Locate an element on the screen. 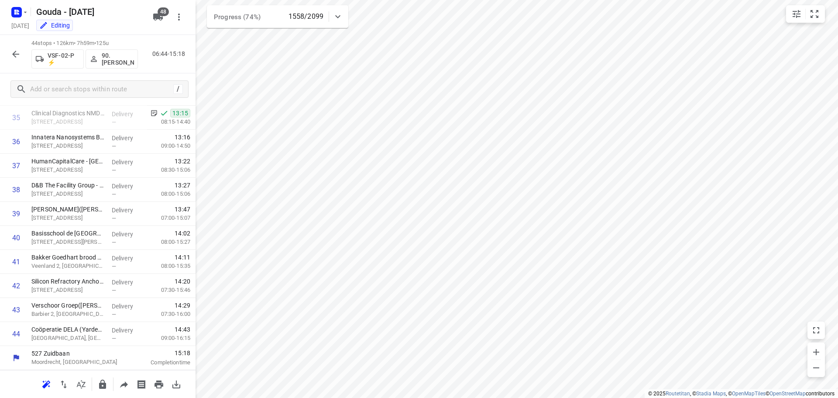 This screenshot has height=398, width=838. div: 40 is located at coordinates (16, 237).